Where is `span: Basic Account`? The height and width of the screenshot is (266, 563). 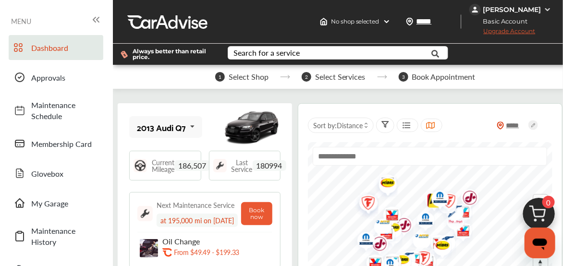
span: Basic Account is located at coordinates (502, 21).